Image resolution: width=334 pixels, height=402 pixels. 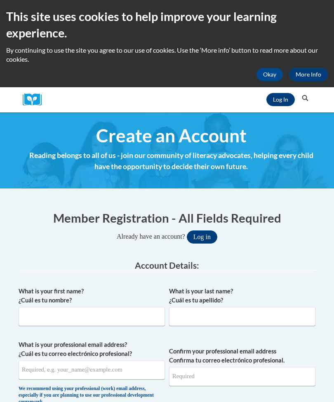 I want to click on h1: Member Registration - All Fields Required, so click(x=167, y=218).